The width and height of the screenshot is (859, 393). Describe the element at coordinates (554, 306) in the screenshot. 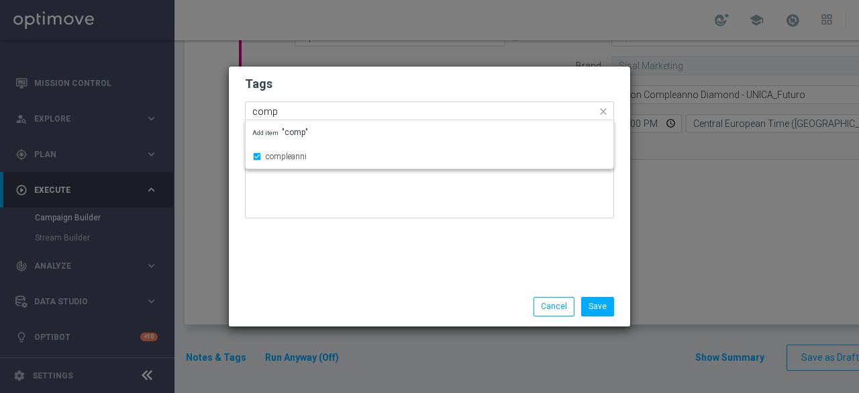

I see `button: Cancel` at that location.